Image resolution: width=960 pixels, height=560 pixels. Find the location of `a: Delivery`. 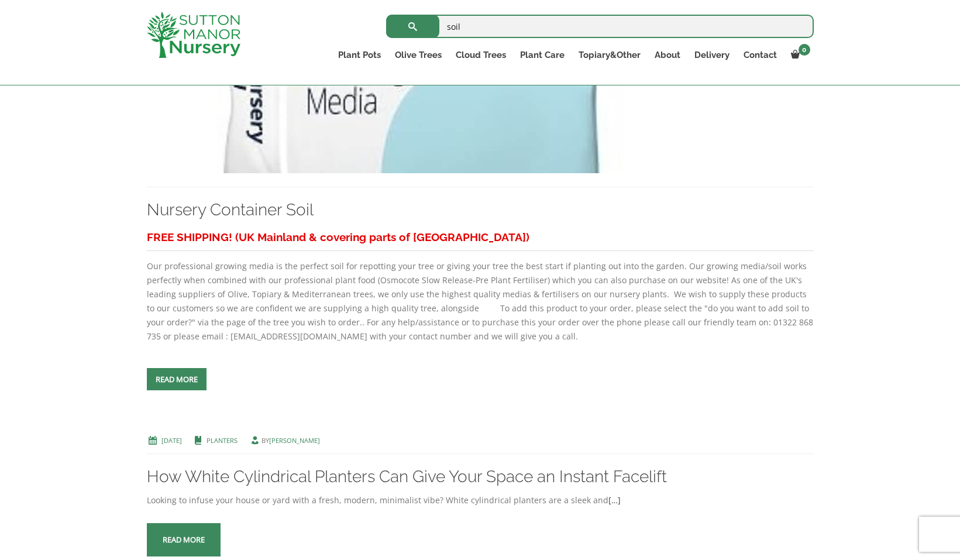

a: Delivery is located at coordinates (712, 55).